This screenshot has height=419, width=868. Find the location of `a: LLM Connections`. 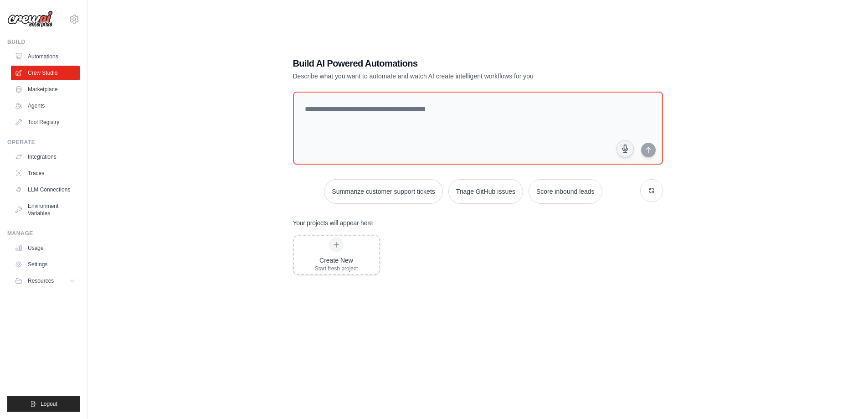

a: LLM Connections is located at coordinates (45, 190).